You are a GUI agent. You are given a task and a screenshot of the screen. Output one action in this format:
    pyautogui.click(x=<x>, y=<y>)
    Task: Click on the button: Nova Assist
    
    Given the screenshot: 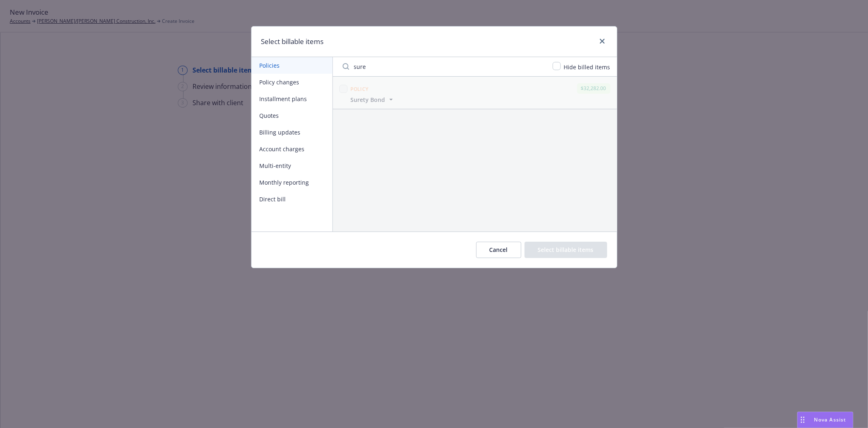 What is the action you would take?
    pyautogui.click(x=825, y=420)
    